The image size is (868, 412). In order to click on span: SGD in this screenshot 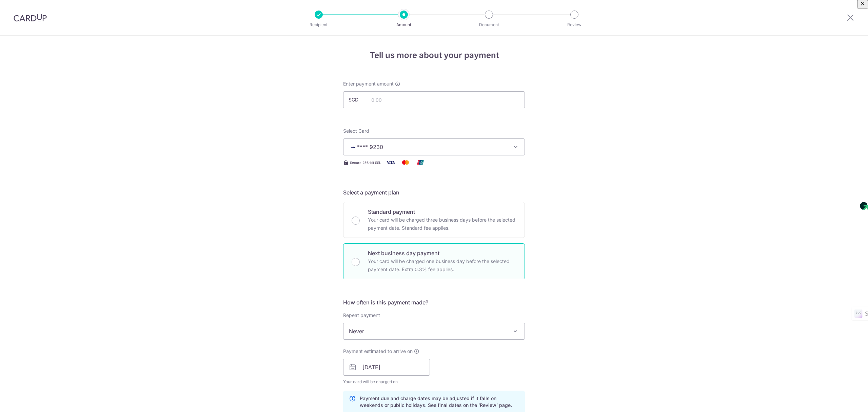, I will do `click(357, 100)`.